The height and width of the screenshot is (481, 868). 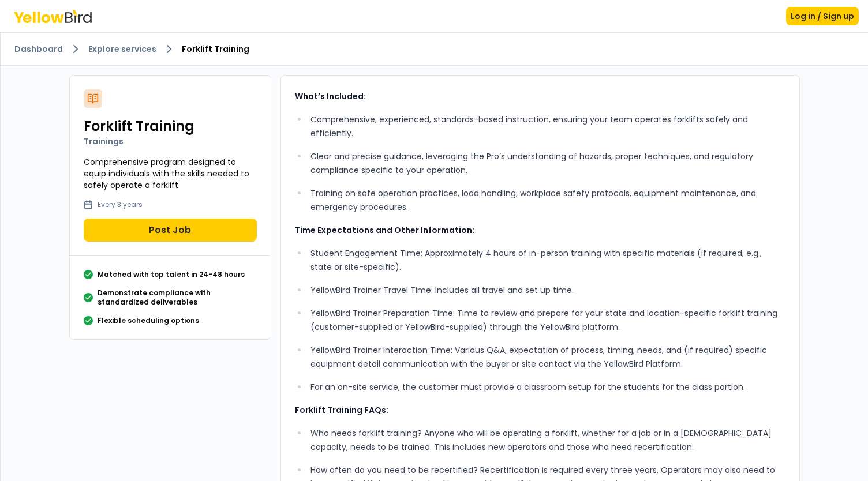 I want to click on p: YellowBird Trainer Preparation Time: Time to review and prepare for your state and location-speci..., so click(x=548, y=320).